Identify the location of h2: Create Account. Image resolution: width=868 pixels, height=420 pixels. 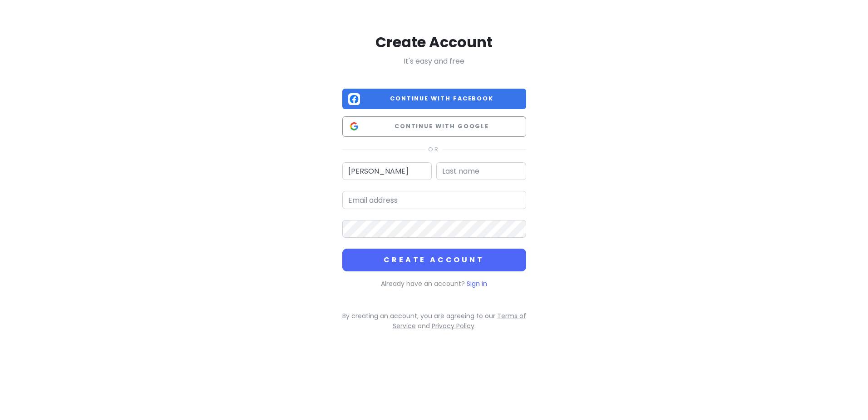
(434, 42).